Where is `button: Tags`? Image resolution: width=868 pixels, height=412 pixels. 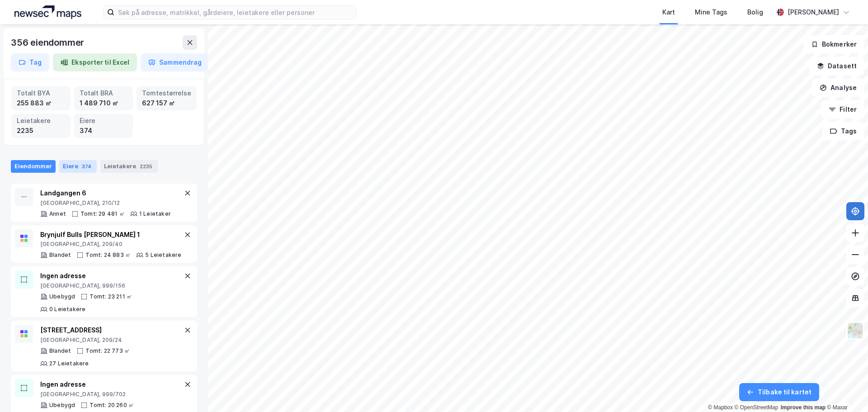 button: Tags is located at coordinates (844, 131).